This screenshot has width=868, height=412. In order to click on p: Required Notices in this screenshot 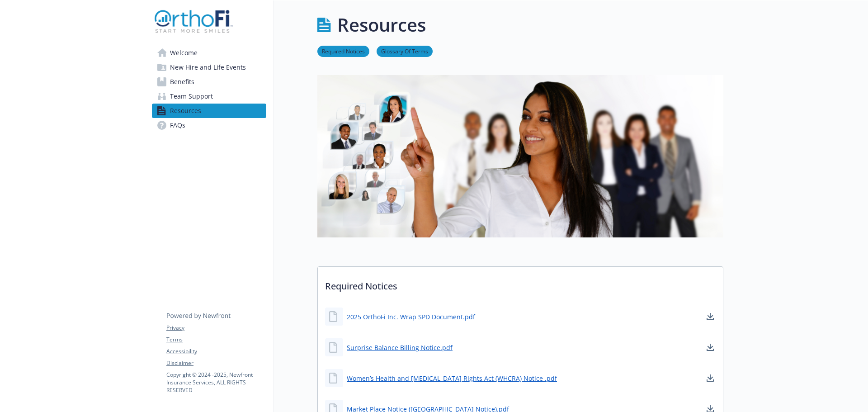, I will do `click(520, 283)`.